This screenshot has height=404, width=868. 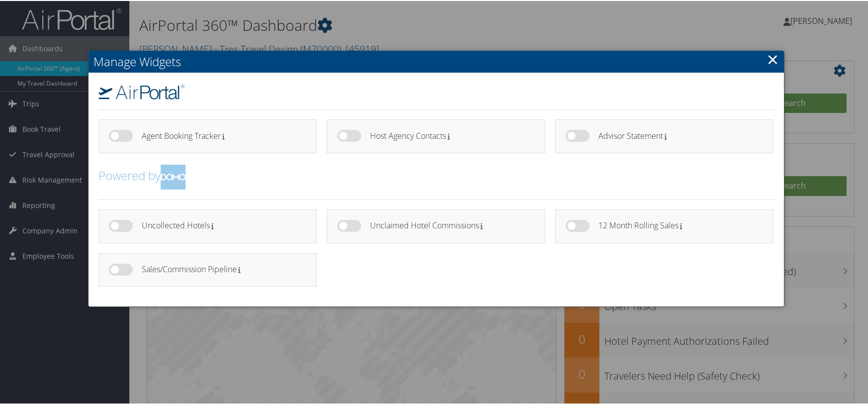 I want to click on a: Close, so click(x=772, y=58).